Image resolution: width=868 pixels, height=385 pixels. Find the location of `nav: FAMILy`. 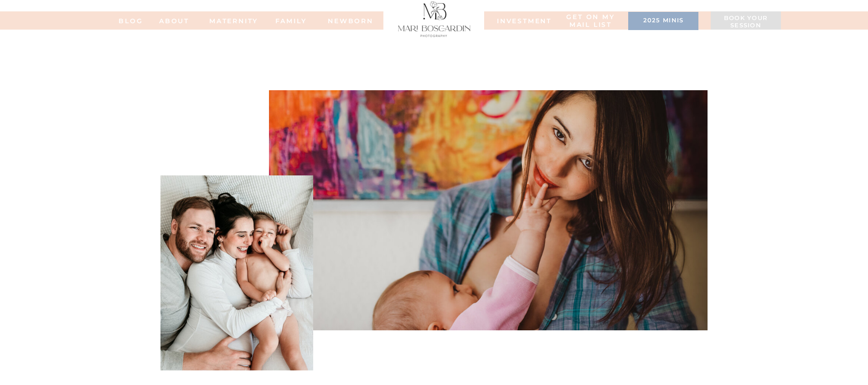

nav: FAMILy is located at coordinates (291, 20).